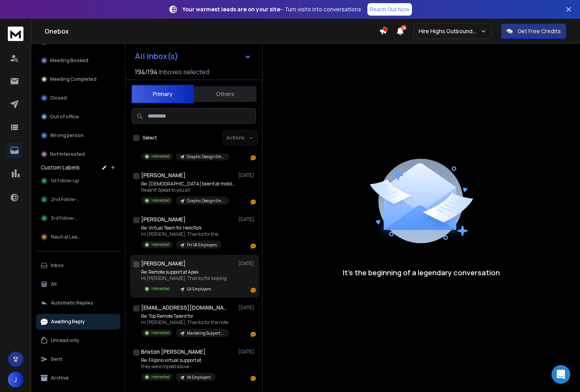  What do you see at coordinates (232, 9) in the screenshot?
I see `strong: Your warmest leads are on your site` at bounding box center [232, 9].